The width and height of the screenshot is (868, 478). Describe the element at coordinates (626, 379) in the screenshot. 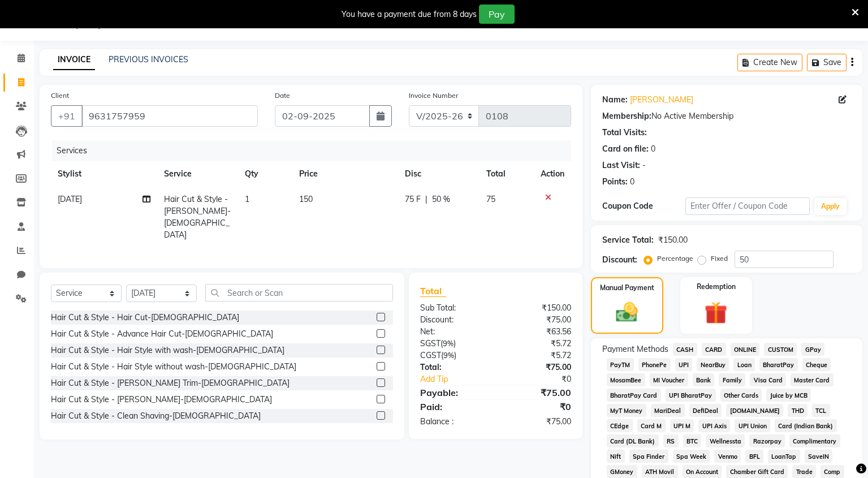

I see `span: MosamBee` at that location.